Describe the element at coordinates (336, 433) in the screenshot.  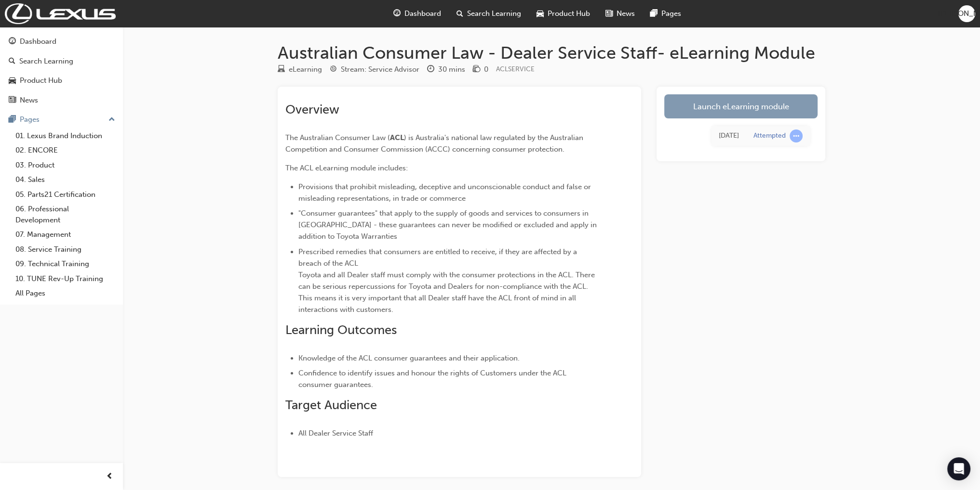
I see `span: All Dealer Service Staff` at that location.